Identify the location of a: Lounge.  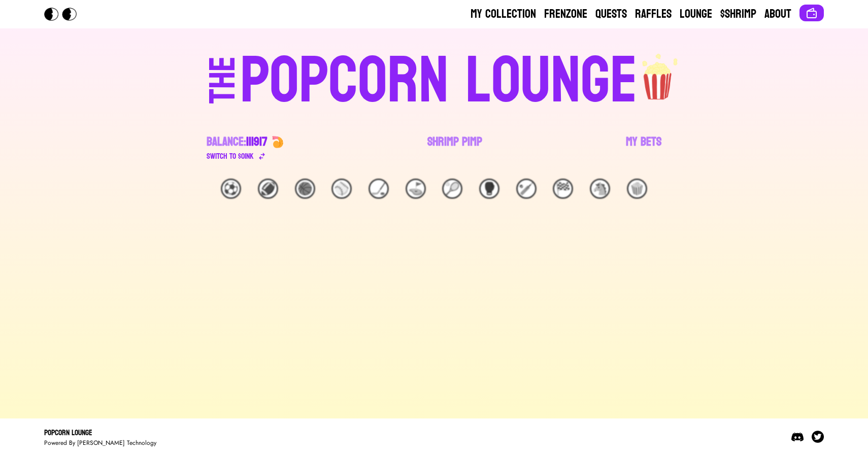
(696, 14).